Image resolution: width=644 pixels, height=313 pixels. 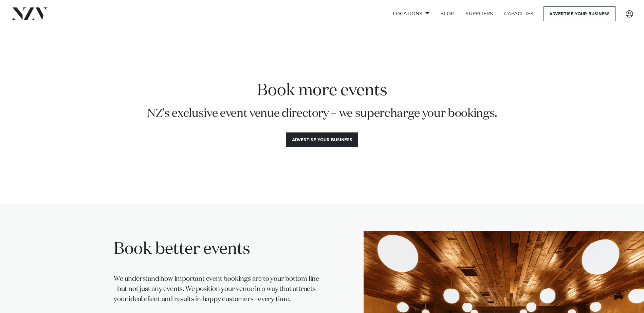 I want to click on p: NZ’s exclusive event venue directory – we supercharge your bookings., so click(x=322, y=114).